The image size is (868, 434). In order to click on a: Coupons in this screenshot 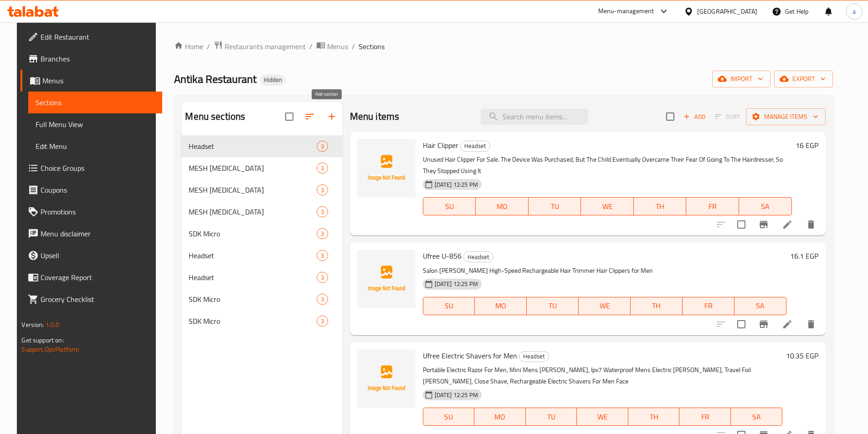, I will do `click(91, 190)`.